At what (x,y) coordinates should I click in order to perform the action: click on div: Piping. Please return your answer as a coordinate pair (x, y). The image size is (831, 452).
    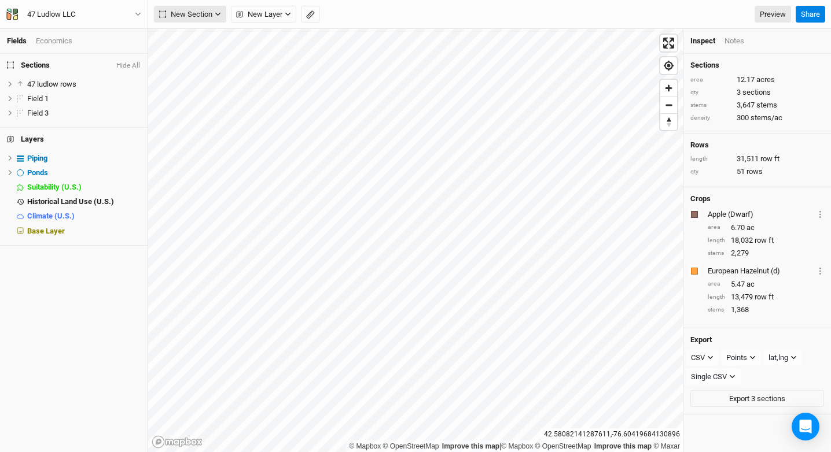
    Looking at the image, I should click on (84, 159).